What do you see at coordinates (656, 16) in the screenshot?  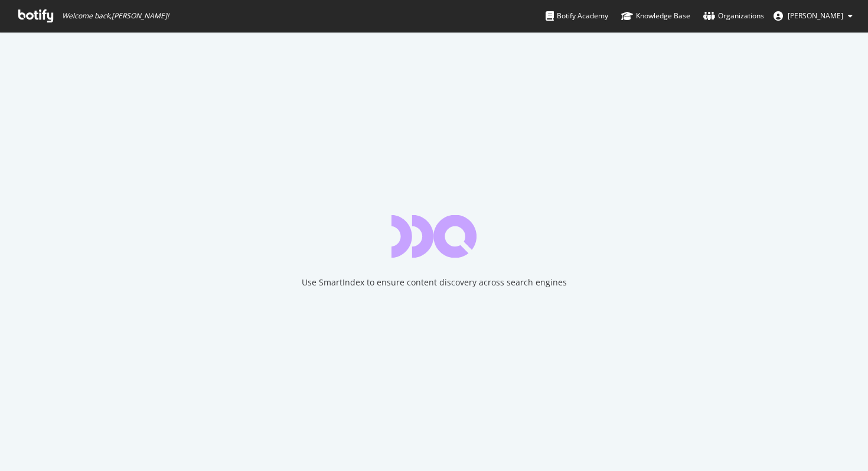 I see `div: Knowledge Base` at bounding box center [656, 16].